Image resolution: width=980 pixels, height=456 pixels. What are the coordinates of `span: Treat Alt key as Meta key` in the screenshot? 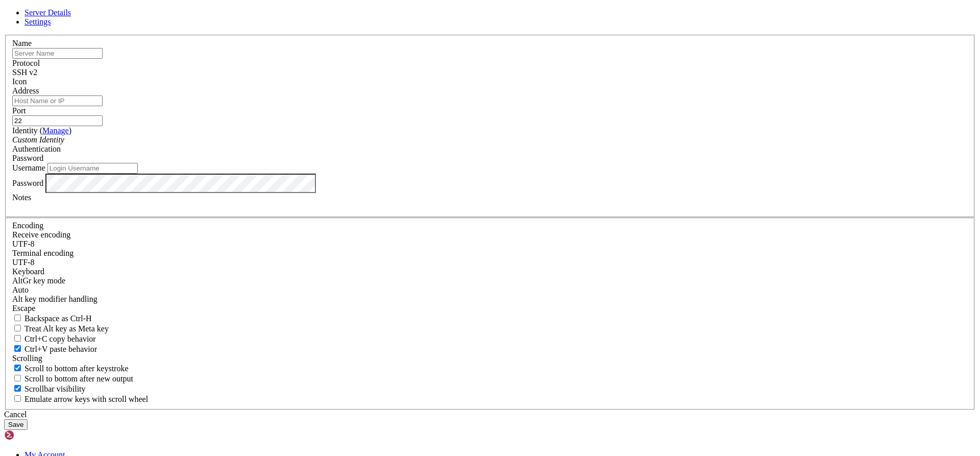 It's located at (66, 328).